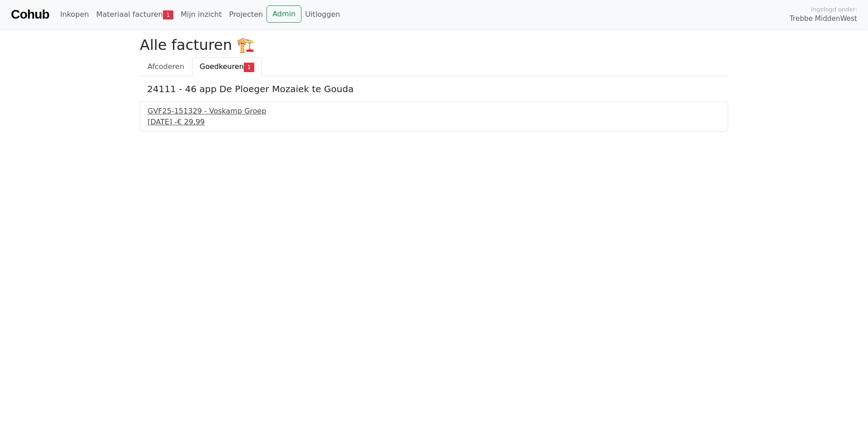 This screenshot has width=868, height=433. I want to click on span: € 29,99, so click(191, 122).